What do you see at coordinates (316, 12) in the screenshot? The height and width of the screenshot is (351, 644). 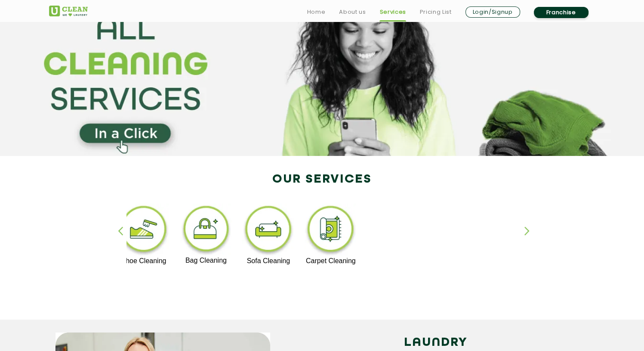 I see `a: Home` at bounding box center [316, 12].